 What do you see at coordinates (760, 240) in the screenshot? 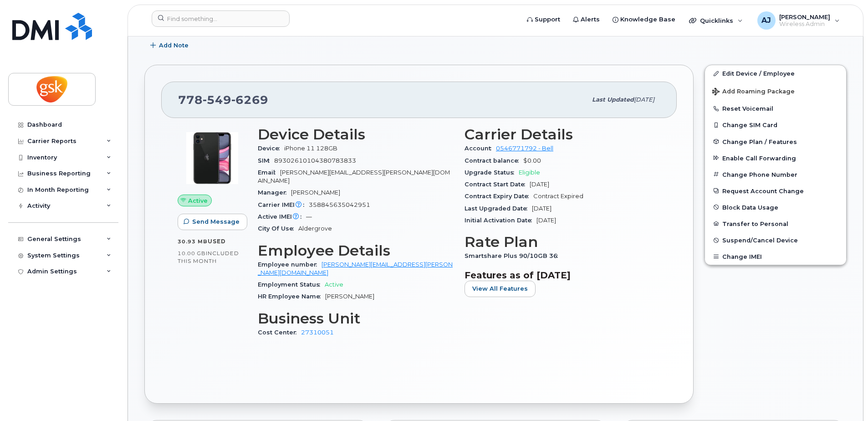
I see `span: Suspend/Cancel Device` at bounding box center [760, 240].